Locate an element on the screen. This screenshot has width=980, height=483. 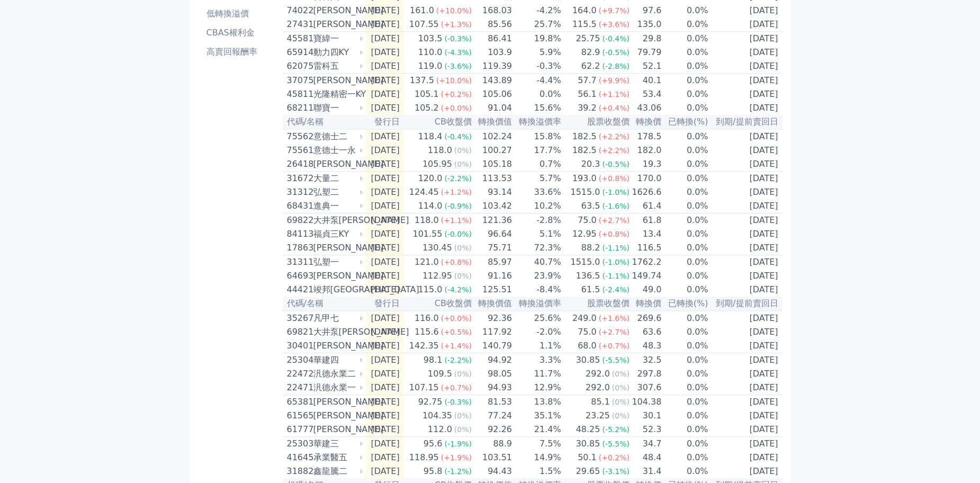
div: 44421 is located at coordinates (299, 290).